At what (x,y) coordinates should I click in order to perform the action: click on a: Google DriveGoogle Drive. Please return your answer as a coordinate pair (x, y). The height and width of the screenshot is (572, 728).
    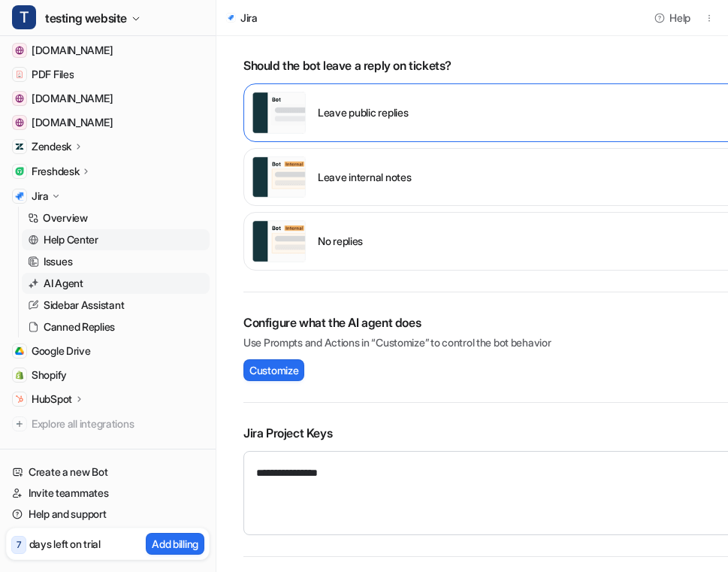
    Looking at the image, I should click on (108, 351).